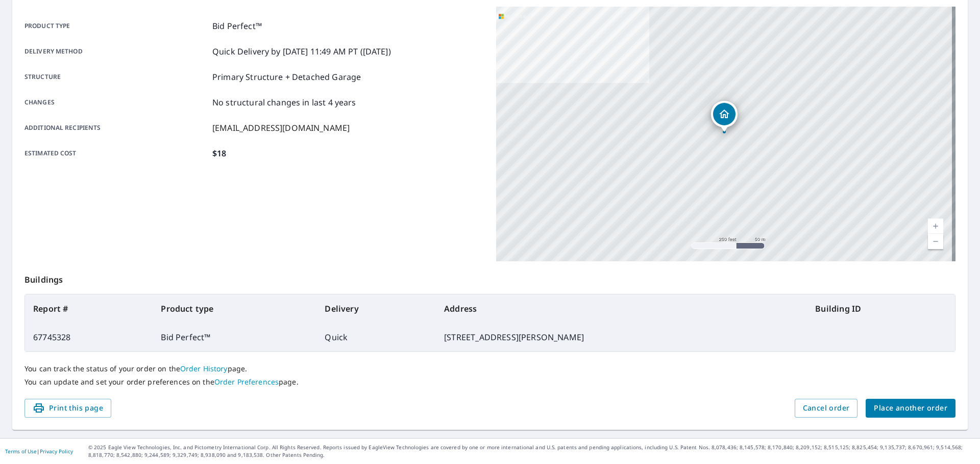 The height and width of the screenshot is (464, 980). I want to click on button: Print this page, so click(68, 408).